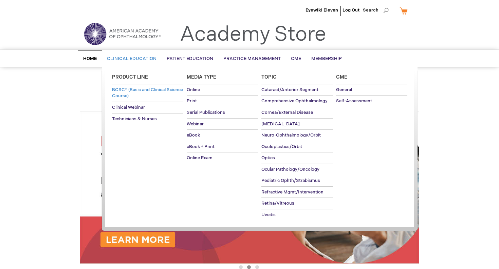 This screenshot has width=499, height=269. Describe the element at coordinates (195, 124) in the screenshot. I see `span: Webinar` at that location.